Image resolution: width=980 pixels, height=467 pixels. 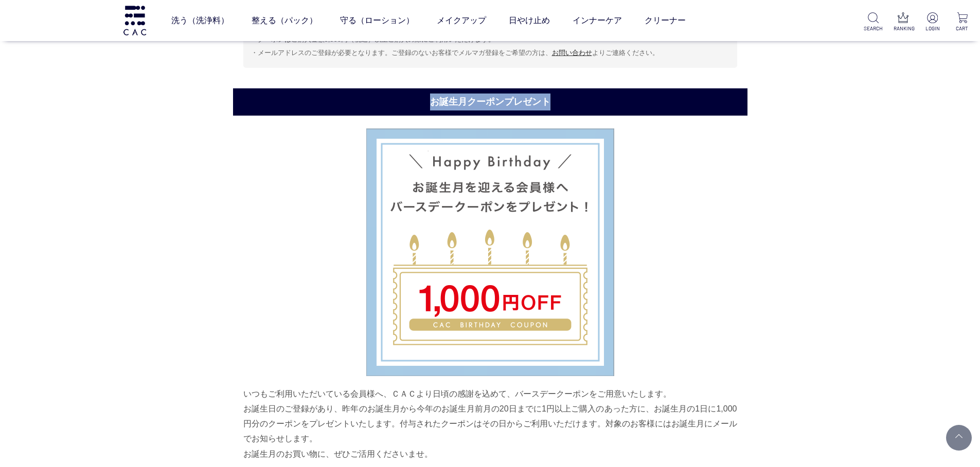 I want to click on p: SEARCH, so click(x=873, y=28).